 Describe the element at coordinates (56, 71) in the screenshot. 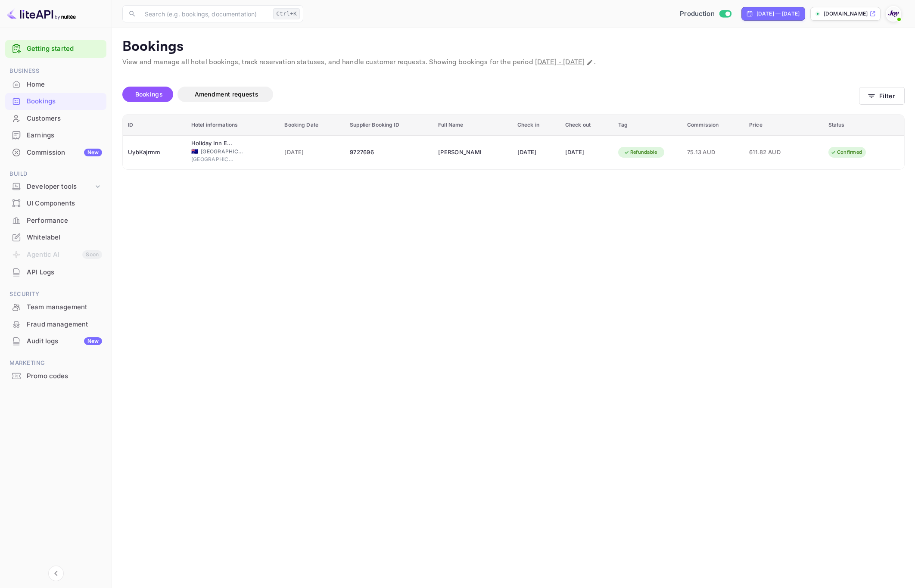

I see `span: Business` at that location.